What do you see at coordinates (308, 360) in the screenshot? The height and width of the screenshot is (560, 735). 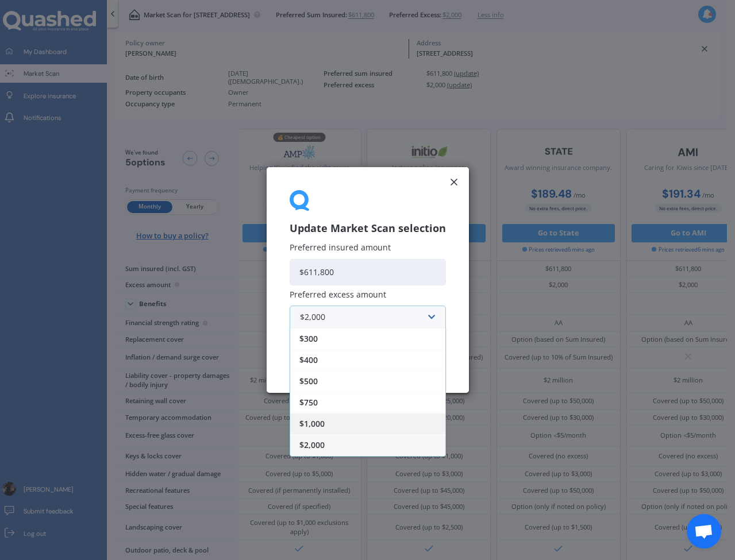 I see `span: $400` at bounding box center [308, 360].